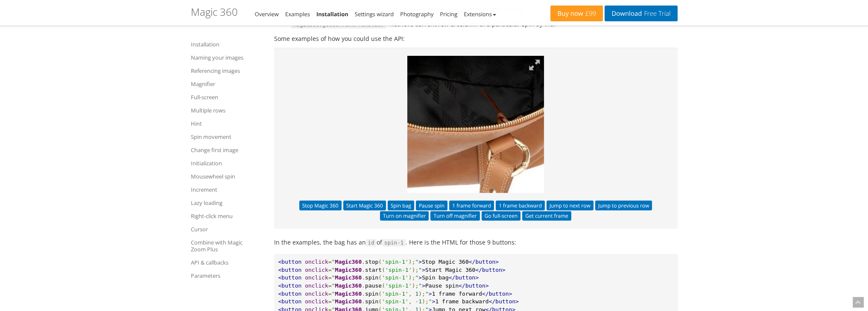 Image resolution: width=868 pixels, height=311 pixels. I want to click on span: Spin bag, so click(435, 278).